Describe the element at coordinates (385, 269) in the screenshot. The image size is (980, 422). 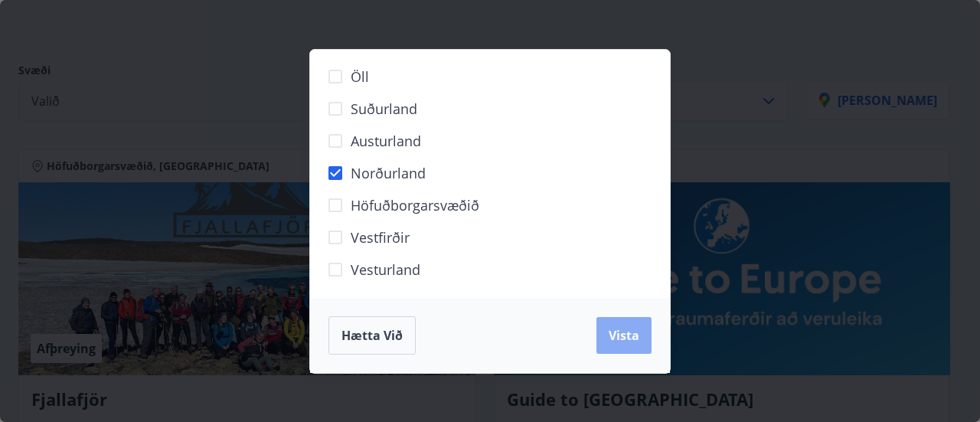
I see `span: Vesturland` at that location.